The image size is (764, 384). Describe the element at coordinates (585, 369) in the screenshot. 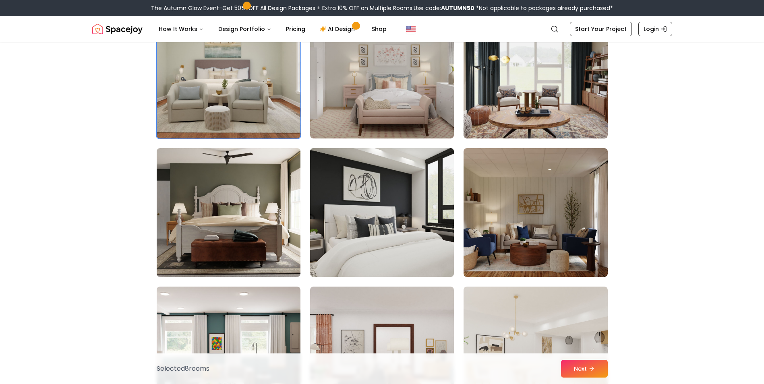

I see `button: Next` at that location.